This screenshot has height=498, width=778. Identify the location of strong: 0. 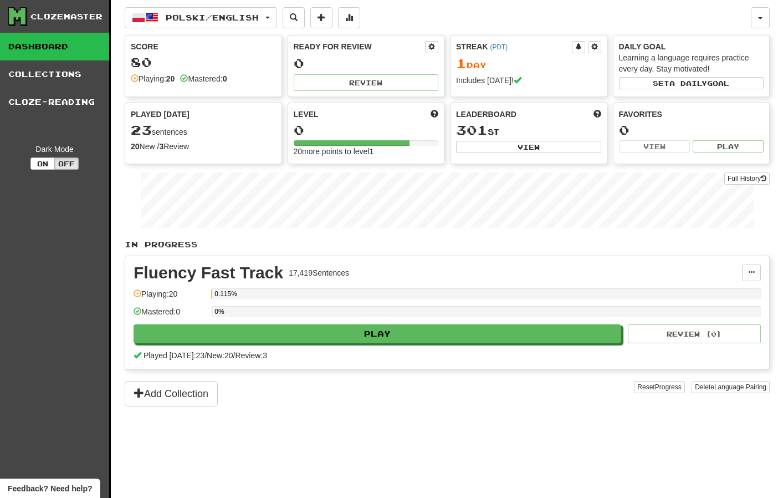
(225, 79).